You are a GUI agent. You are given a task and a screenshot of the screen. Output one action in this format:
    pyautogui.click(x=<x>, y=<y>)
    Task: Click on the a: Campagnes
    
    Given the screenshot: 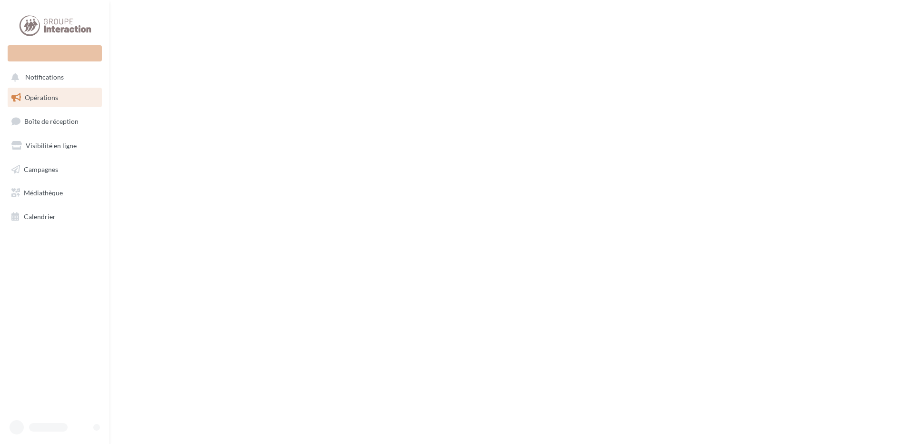 What is the action you would take?
    pyautogui.click(x=55, y=169)
    